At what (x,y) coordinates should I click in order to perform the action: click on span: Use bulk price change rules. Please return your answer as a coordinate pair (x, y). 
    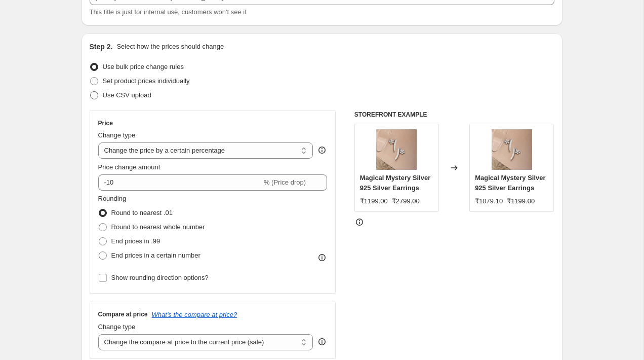
    Looking at the image, I should click on (144, 66).